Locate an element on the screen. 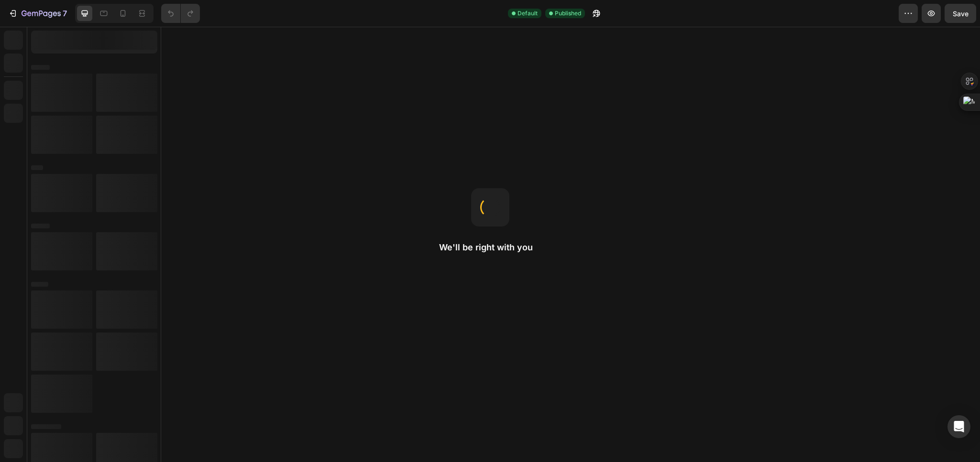  span: Save is located at coordinates (960, 13).